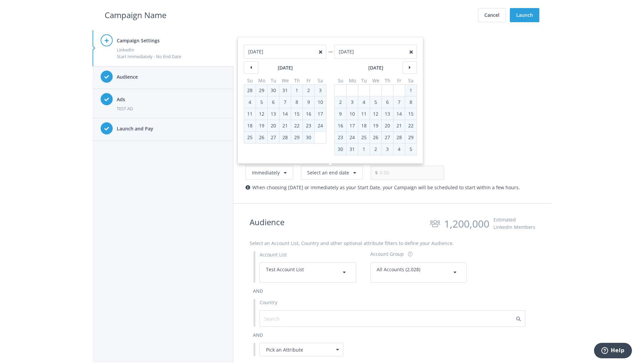 The image size is (644, 363). Describe the element at coordinates (399, 137) in the screenshot. I see `div: 28` at that location.